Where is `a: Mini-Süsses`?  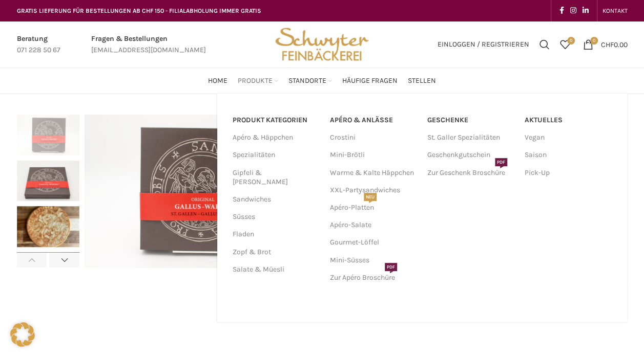
a: Mini-Süsses is located at coordinates (373, 260).